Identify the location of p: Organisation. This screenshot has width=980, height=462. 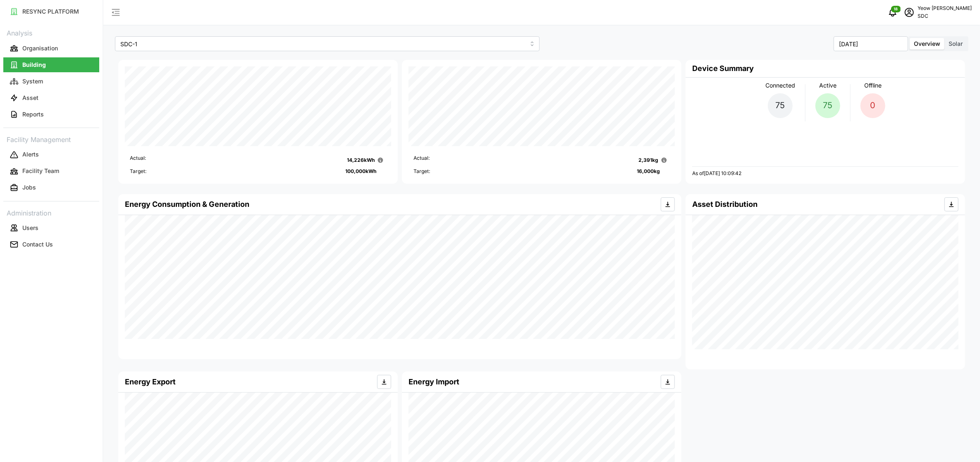
(40, 48).